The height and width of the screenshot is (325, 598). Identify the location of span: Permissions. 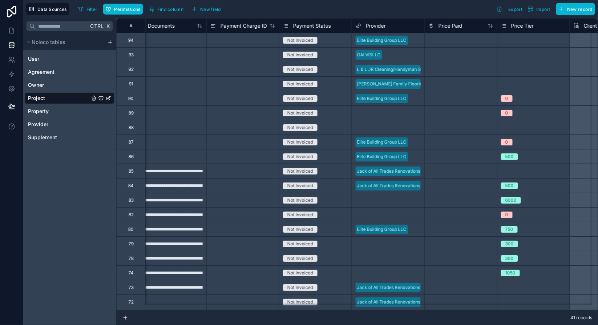
(127, 9).